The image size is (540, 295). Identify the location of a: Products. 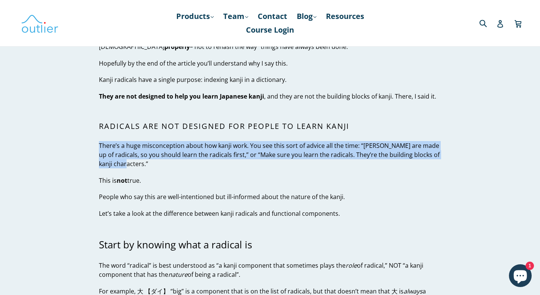
(195, 16).